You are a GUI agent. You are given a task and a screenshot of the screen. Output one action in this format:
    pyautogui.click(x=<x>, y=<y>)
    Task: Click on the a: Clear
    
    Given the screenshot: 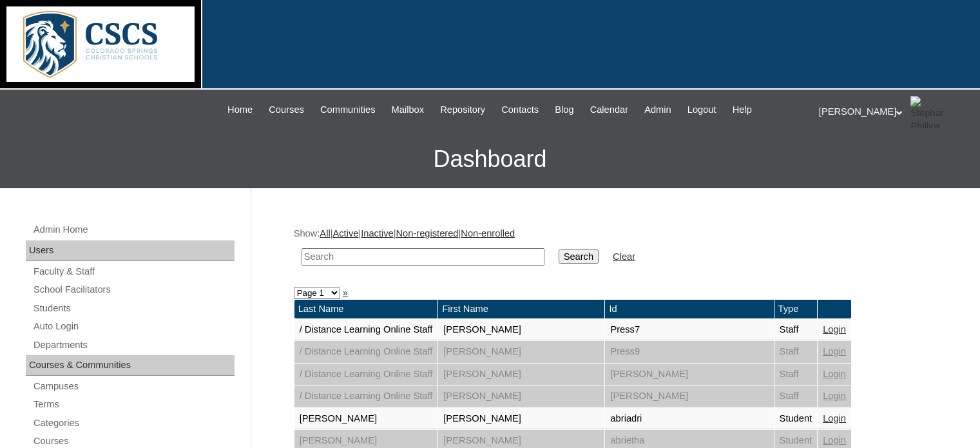 What is the action you would take?
    pyautogui.click(x=624, y=256)
    